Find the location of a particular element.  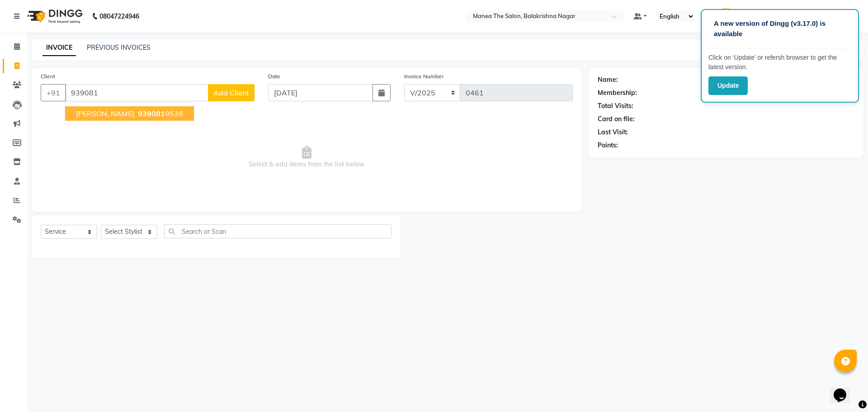

button: +91 is located at coordinates (54, 92).